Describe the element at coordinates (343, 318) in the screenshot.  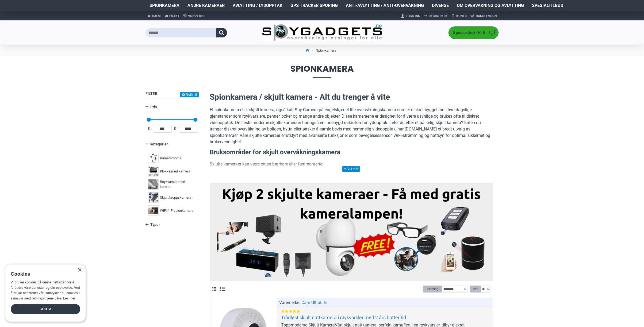
I see `a: Trådløst skjult nattkamera i røykvarsler med 2 års batteritid` at that location.